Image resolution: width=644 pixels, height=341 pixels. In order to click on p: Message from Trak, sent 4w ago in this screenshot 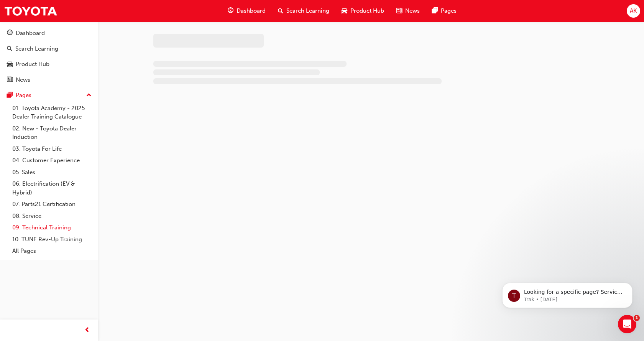, I will do `click(83, 33)`.